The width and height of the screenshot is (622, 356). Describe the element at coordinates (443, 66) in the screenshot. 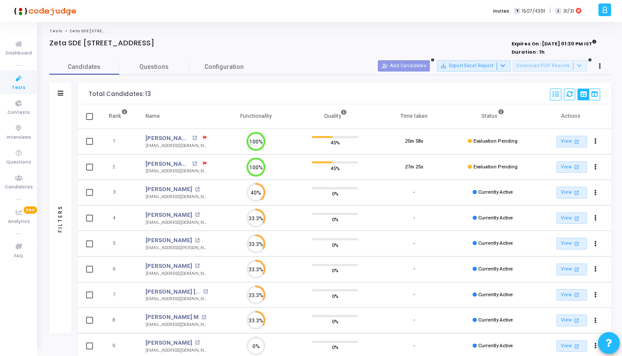

I see `mat-icon: save_alt` at that location.